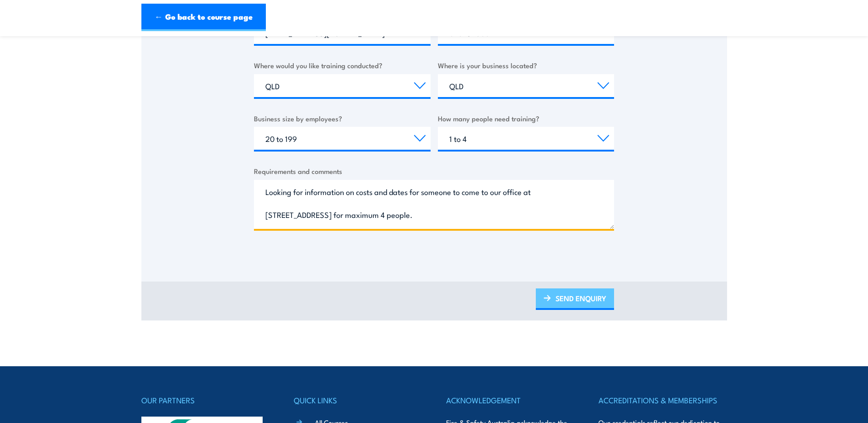 The width and height of the screenshot is (868, 423). What do you see at coordinates (434, 171) in the screenshot?
I see `label: Requirements and comments` at bounding box center [434, 171].